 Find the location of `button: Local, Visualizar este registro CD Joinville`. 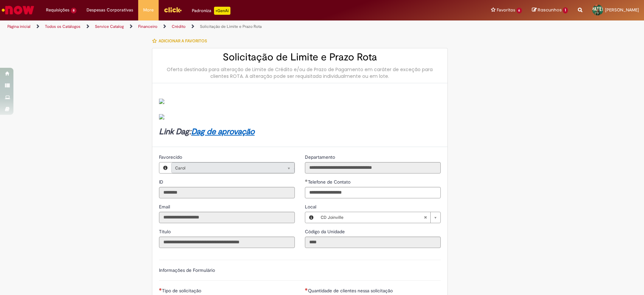

button: Local, Visualizar este registro CD Joinville is located at coordinates (311, 217).